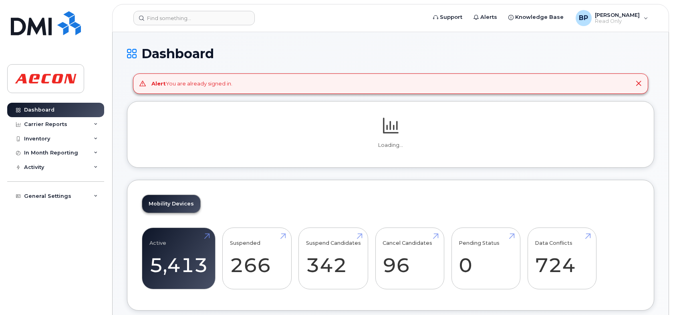 This screenshot has height=315, width=673. I want to click on a: Data Conflicts 724, so click(562, 258).